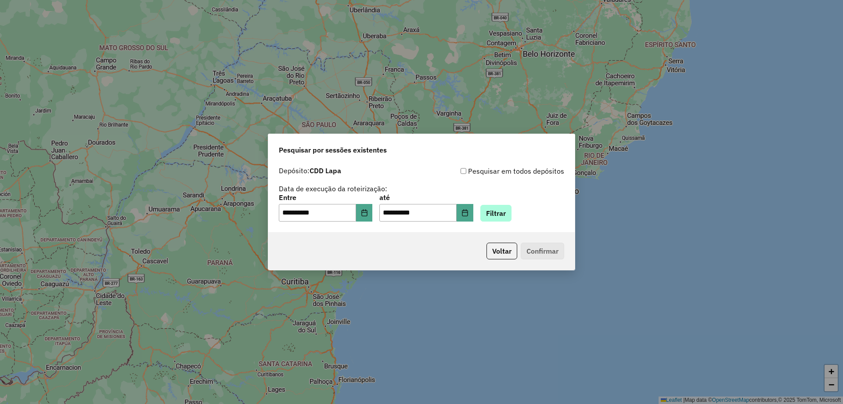 The image size is (843, 404). I want to click on label: Depósito:, so click(310, 170).